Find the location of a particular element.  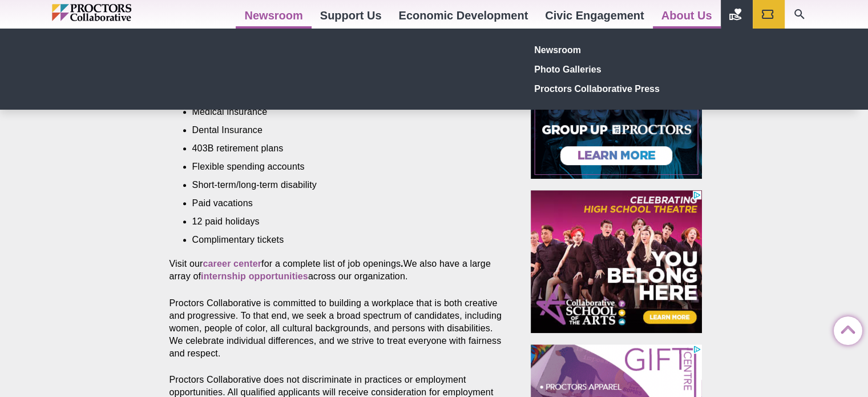

li: Paid vacations is located at coordinates (340, 203).